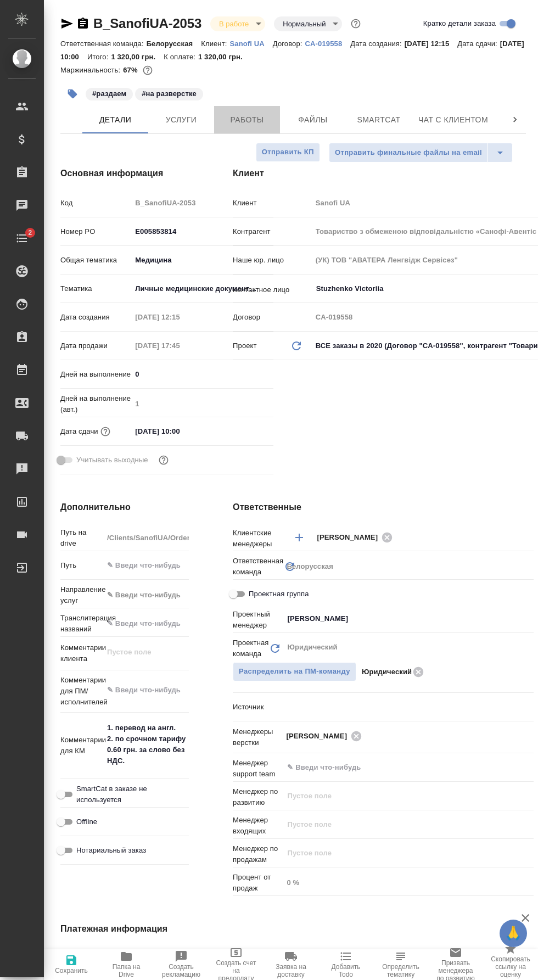 The image size is (538, 980). Describe the element at coordinates (313, 120) in the screenshot. I see `span: Файлы` at that location.